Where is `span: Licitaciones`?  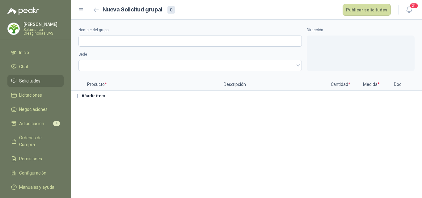 span: Licitaciones is located at coordinates (31, 95).